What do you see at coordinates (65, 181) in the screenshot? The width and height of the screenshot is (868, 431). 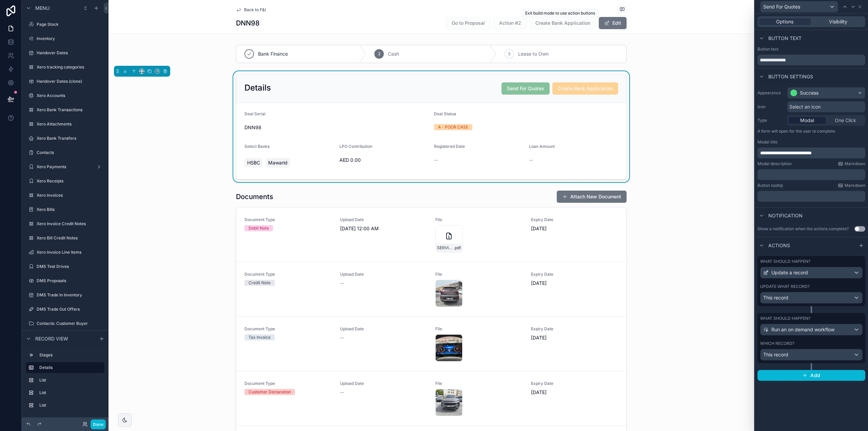 I see `a: Xero Receipts` at bounding box center [65, 181].